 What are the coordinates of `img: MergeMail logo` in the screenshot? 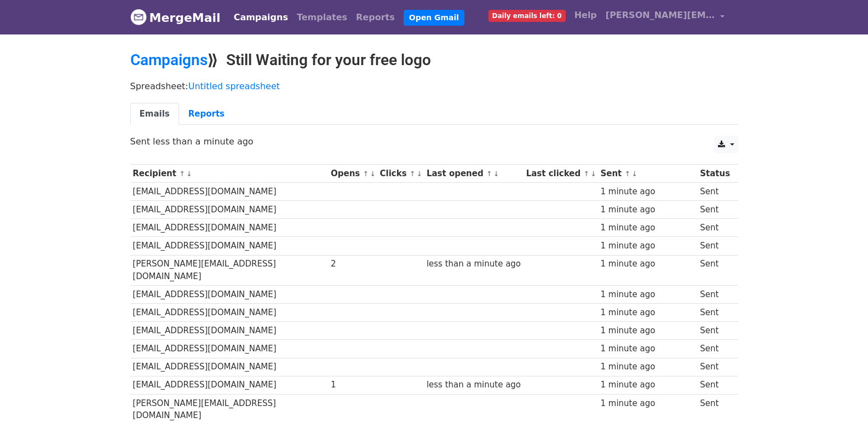 It's located at (139, 17).